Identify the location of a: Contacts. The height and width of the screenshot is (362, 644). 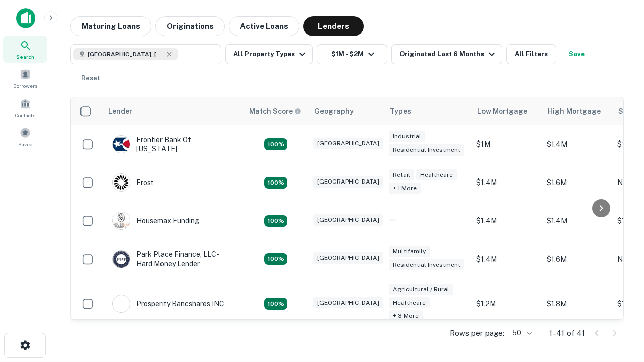
(25, 107).